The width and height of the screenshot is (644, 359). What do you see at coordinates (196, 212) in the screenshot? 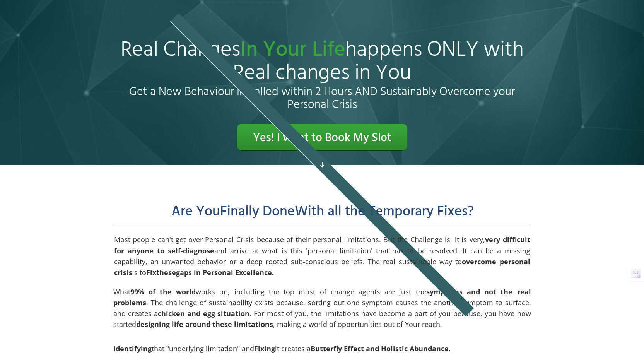
I see `span: Are You` at bounding box center [196, 212].